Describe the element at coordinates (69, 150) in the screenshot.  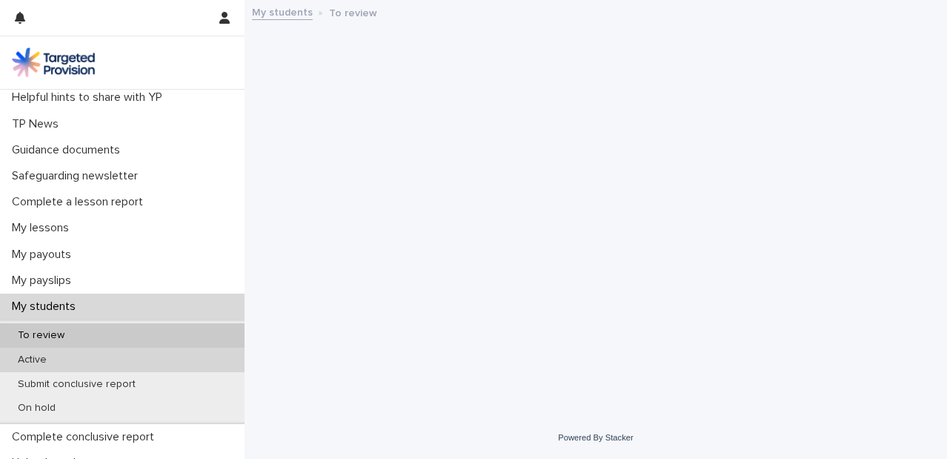
I see `p: Guidance documents` at that location.